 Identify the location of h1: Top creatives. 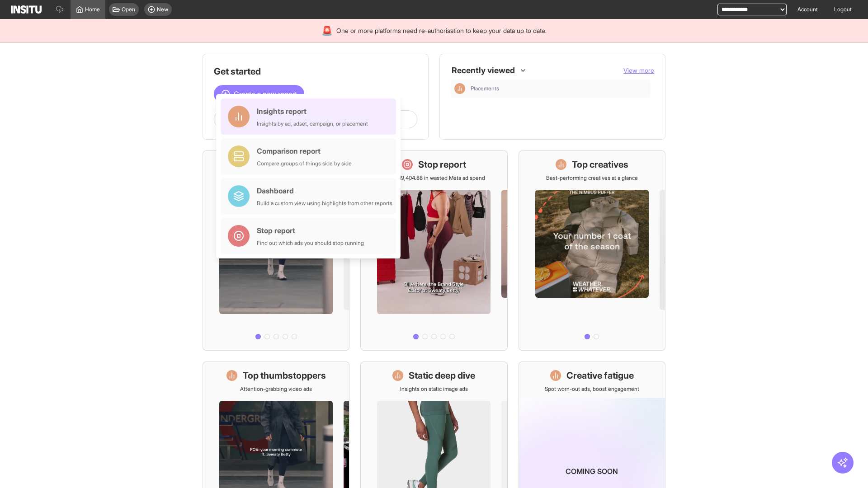
(600, 164).